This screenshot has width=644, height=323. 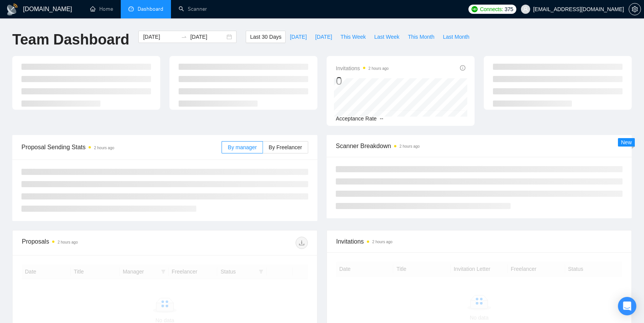 What do you see at coordinates (151, 9) in the screenshot?
I see `span: Dashboard` at bounding box center [151, 9].